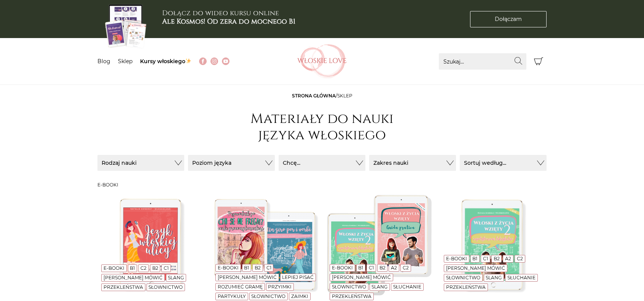  I want to click on a: Zaimki, so click(300, 296).